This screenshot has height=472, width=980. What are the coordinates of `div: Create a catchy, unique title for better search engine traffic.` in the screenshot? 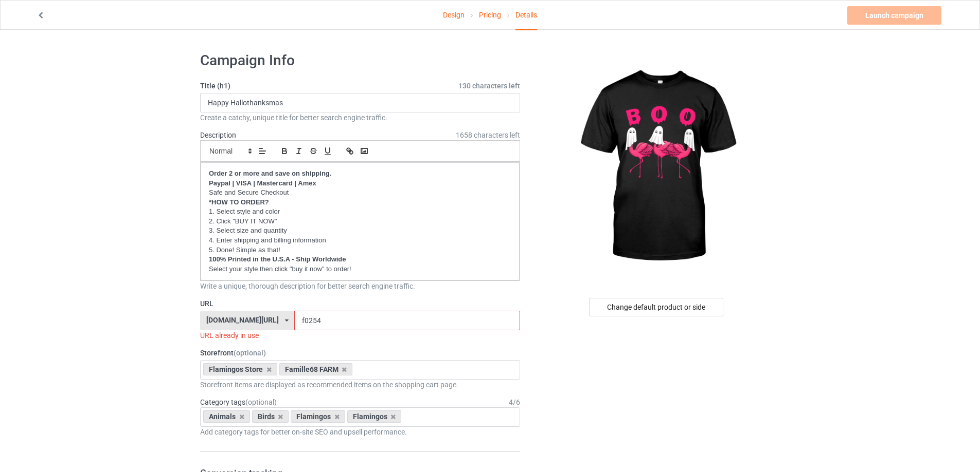 It's located at (360, 118).